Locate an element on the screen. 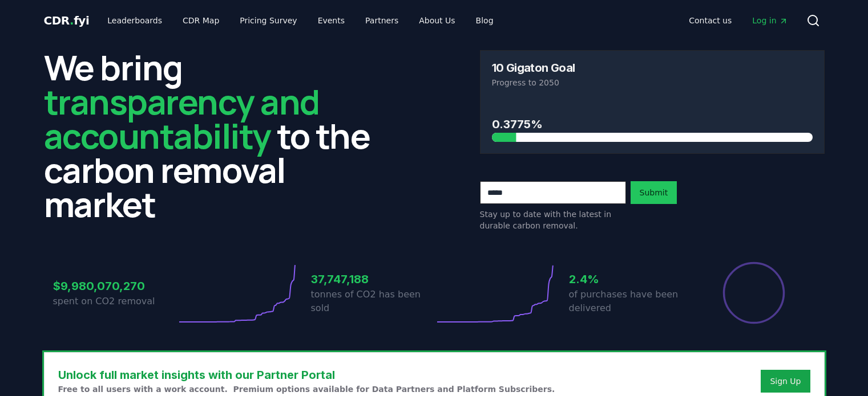  a: Partners is located at coordinates (382, 20).